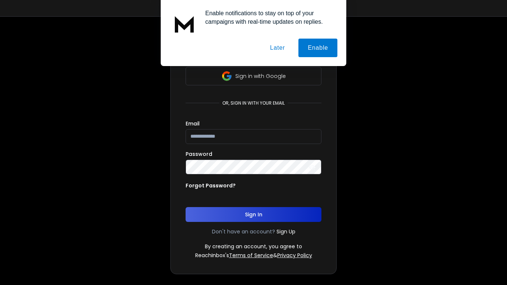 The width and height of the screenshot is (507, 285). I want to click on p: Forgot Password?, so click(210, 185).